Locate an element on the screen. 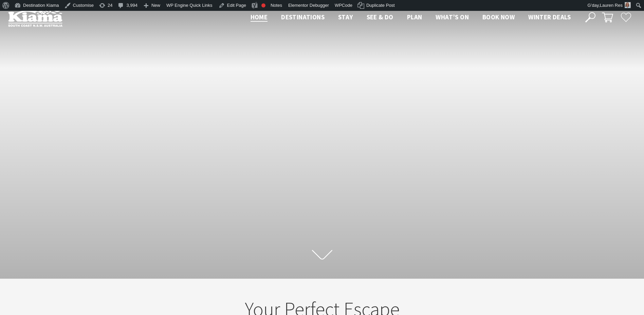 The width and height of the screenshot is (644, 315). a: EXPLORE WINTER DEALS is located at coordinates (580, 295).